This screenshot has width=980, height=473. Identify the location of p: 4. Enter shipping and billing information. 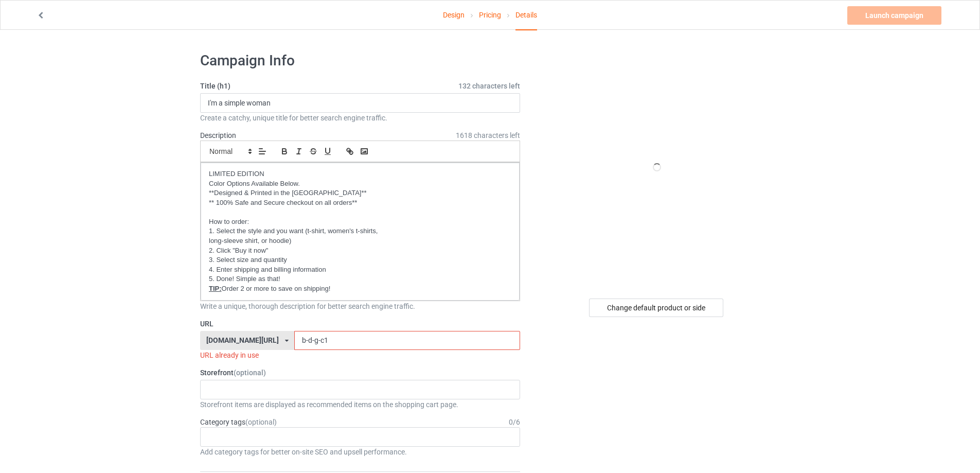
(360, 270).